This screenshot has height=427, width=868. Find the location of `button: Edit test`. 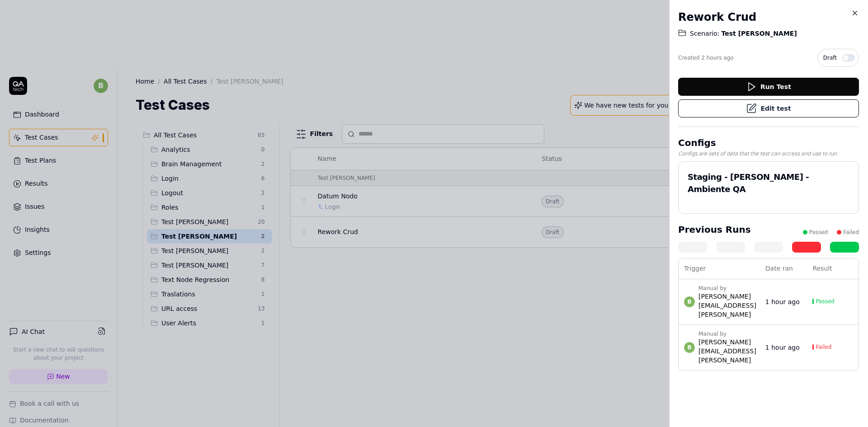

button: Edit test is located at coordinates (769, 108).